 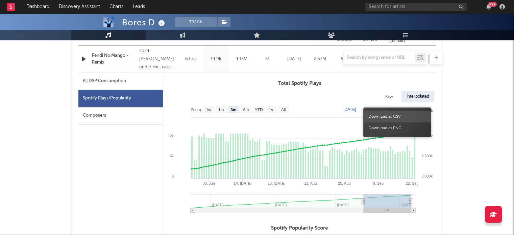 I want to click on button: Track, so click(x=196, y=22).